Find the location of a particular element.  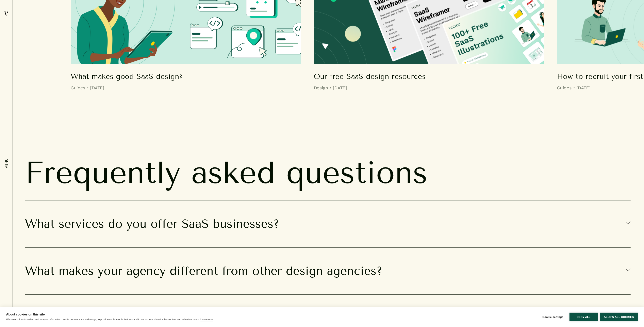

p: We use cookies to collect and analyse information on site performance and usage, to provide socia... is located at coordinates (103, 319).